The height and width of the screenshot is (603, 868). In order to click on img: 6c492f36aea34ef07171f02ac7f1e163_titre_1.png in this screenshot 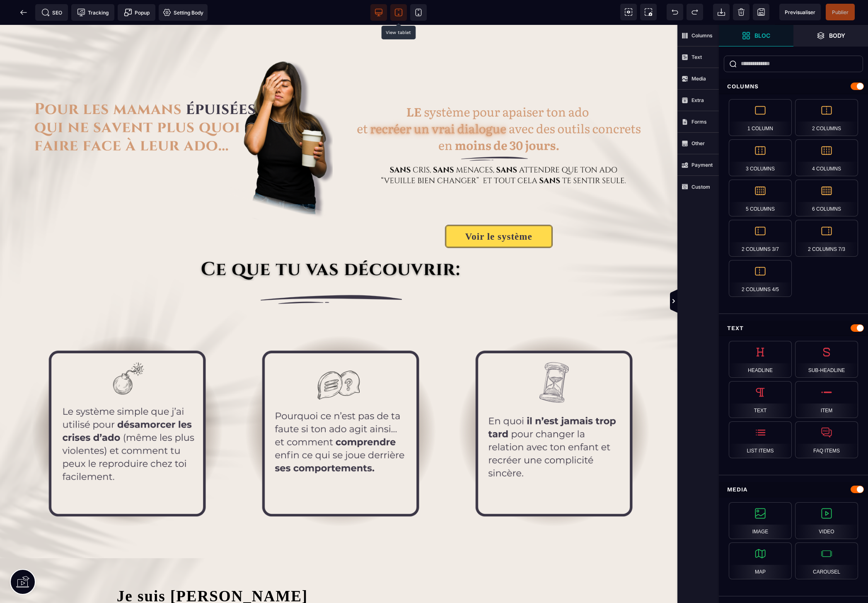, I will do `click(179, 111)`.